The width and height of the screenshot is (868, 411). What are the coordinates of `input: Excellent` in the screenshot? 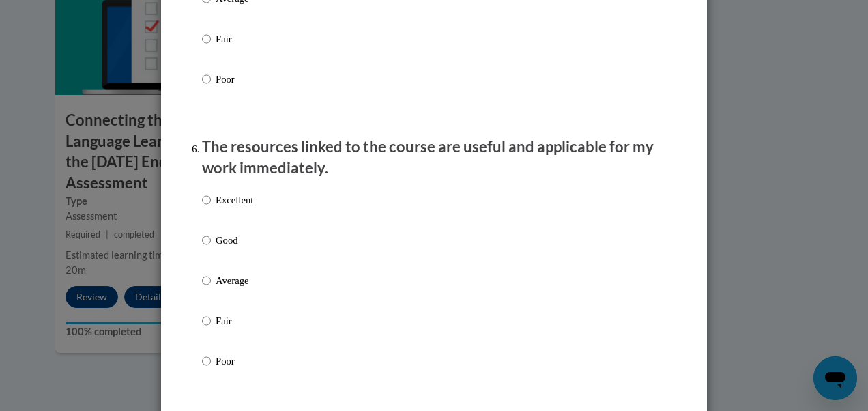 It's located at (206, 200).